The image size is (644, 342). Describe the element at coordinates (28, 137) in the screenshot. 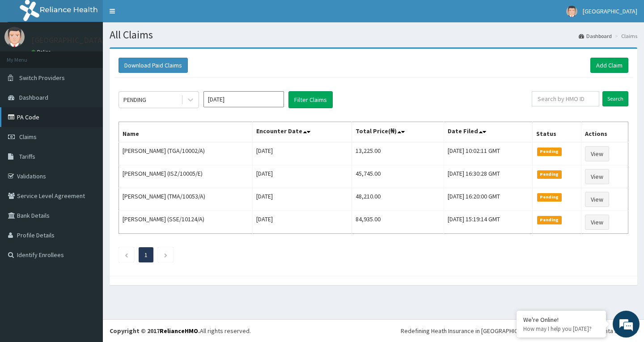

I see `span: Claims` at that location.